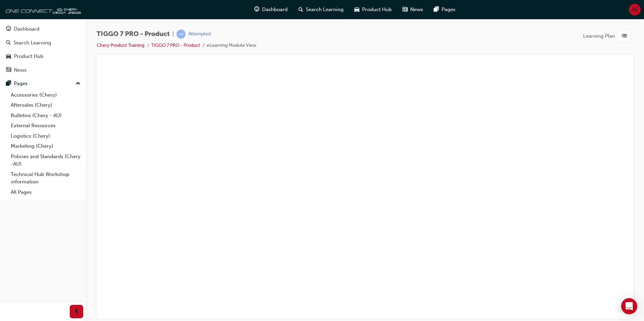  What do you see at coordinates (43, 83) in the screenshot?
I see `button: Pages` at bounding box center [43, 83].